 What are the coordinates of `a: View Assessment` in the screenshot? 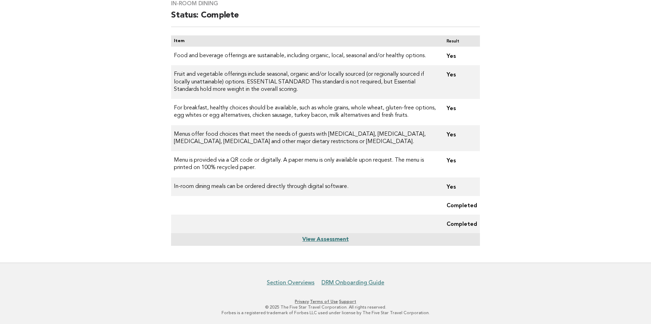 It's located at (325, 239).